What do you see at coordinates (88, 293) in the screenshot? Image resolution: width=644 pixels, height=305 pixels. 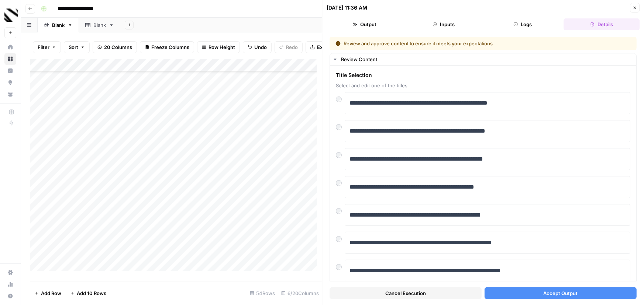 I see `button: Add 10 Rows` at bounding box center [88, 293].